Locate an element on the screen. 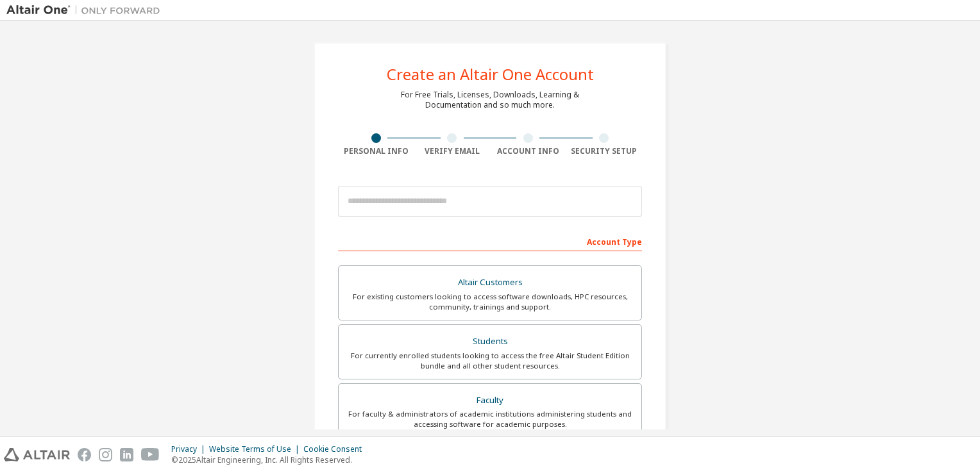 This screenshot has width=980, height=473. div: For currently enrolled students looking to access the free Altair Student Edition bundle and all ... is located at coordinates (490, 361).